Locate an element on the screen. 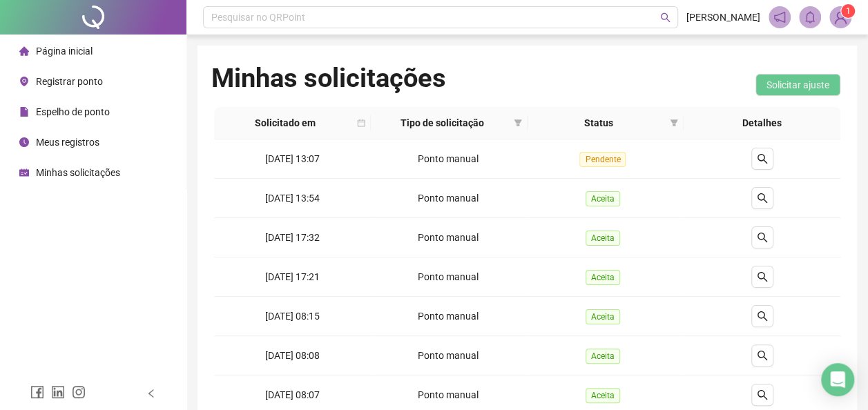  img: 93207 is located at coordinates (840, 17).